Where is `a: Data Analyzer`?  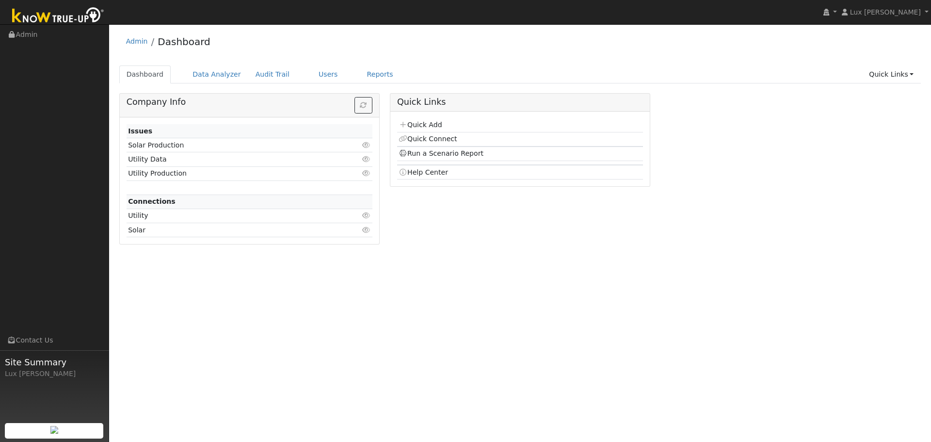
a: Data Analyzer is located at coordinates (217, 74).